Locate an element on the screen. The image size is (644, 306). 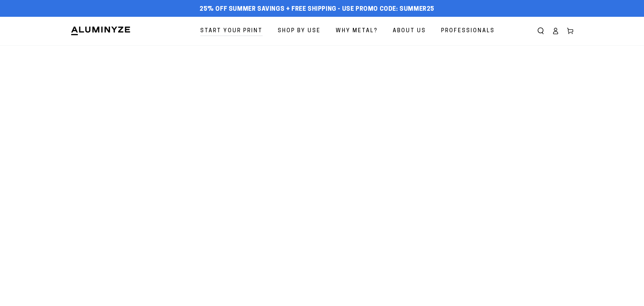
img: Aluminyze is located at coordinates (101, 31).